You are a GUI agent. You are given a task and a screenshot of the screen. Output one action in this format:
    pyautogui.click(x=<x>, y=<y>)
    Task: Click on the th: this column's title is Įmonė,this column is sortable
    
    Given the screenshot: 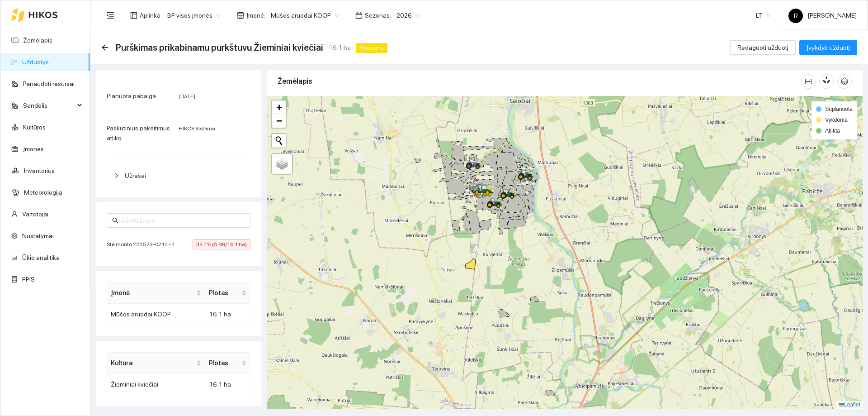 What is the action you would take?
    pyautogui.click(x=156, y=293)
    